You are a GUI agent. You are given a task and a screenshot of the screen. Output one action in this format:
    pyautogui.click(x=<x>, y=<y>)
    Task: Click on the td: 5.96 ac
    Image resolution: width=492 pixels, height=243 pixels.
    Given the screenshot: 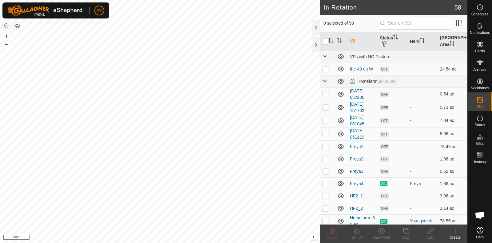 What is the action you would take?
    pyautogui.click(x=453, y=134)
    